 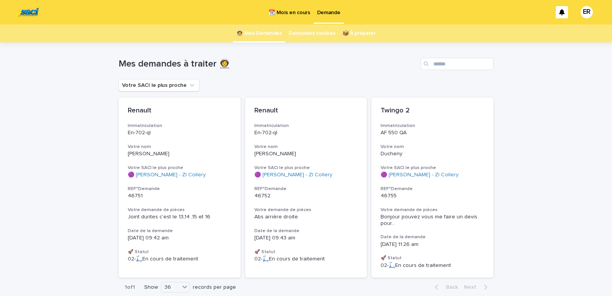 What do you see at coordinates (268, 64) in the screenshot?
I see `h1: Mes demandes à traiter 👩‍🚀` at bounding box center [268, 64].